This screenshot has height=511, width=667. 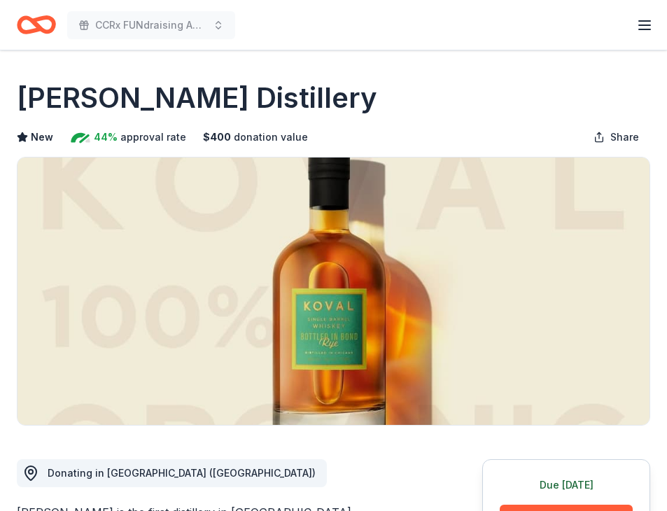 What do you see at coordinates (153, 137) in the screenshot?
I see `span: approval rate` at bounding box center [153, 137].